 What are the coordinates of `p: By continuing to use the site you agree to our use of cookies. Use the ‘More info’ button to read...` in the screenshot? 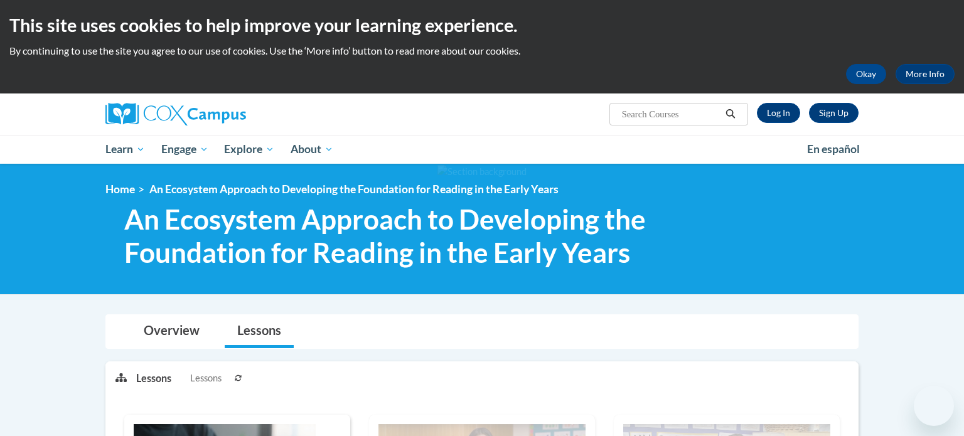 It's located at (482, 51).